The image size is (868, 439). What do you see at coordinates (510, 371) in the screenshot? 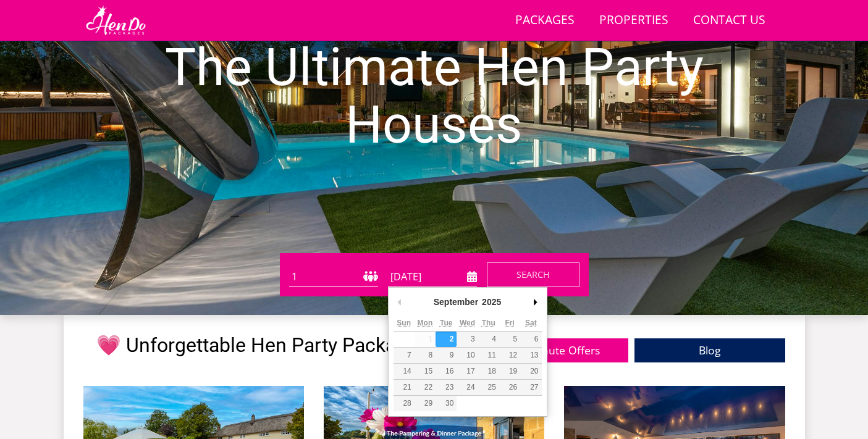
I see `button: 19` at bounding box center [510, 371].